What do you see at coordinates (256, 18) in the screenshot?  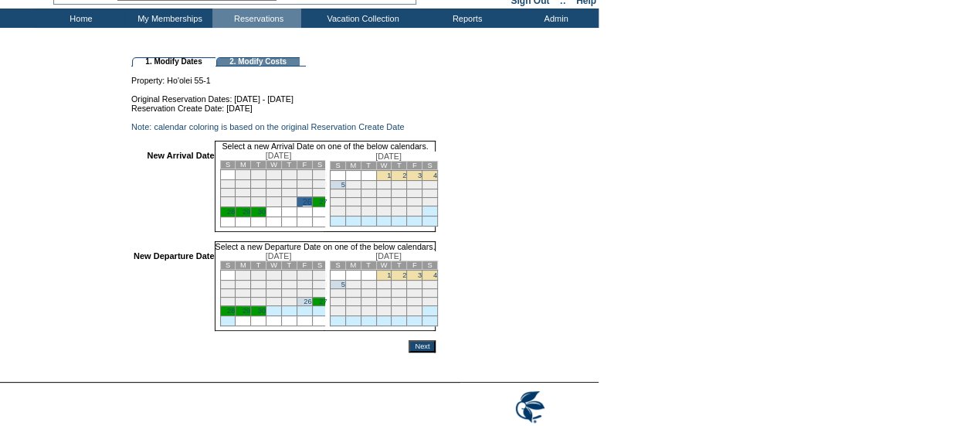 I see `td: Reservations` at bounding box center [256, 18].